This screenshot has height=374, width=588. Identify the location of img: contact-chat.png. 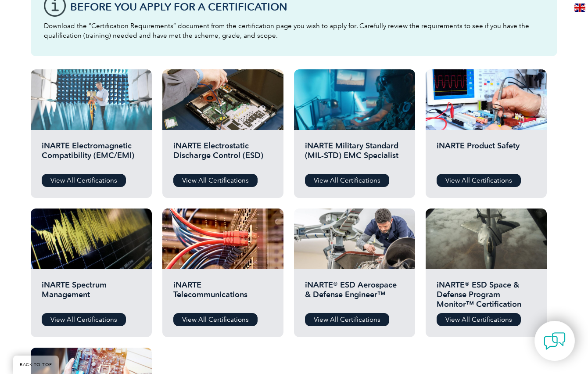
(555, 341).